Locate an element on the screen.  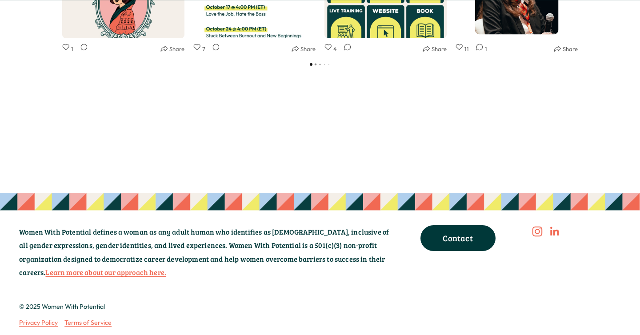
a: Contact is located at coordinates (458, 238).